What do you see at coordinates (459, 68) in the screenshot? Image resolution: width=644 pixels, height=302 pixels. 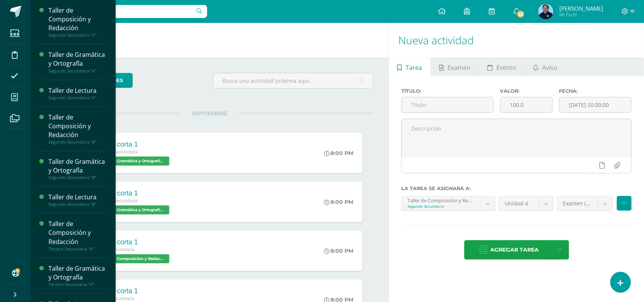 I see `span: Examen` at bounding box center [459, 68].